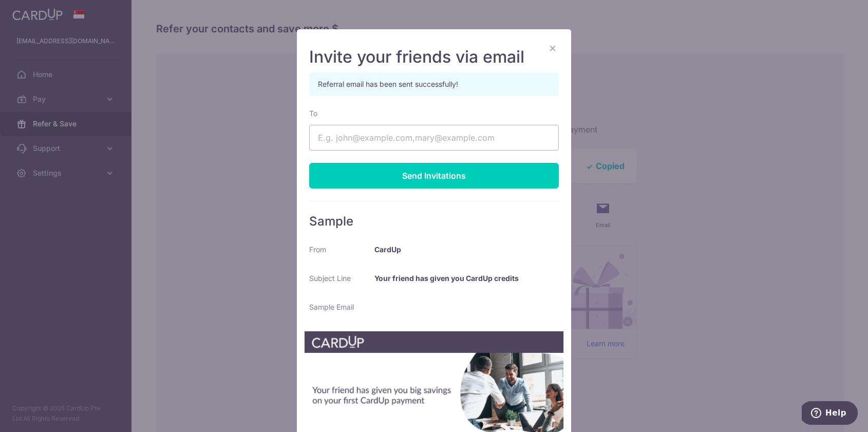 The width and height of the screenshot is (868, 432). Describe the element at coordinates (313, 114) in the screenshot. I see `label: To` at that location.